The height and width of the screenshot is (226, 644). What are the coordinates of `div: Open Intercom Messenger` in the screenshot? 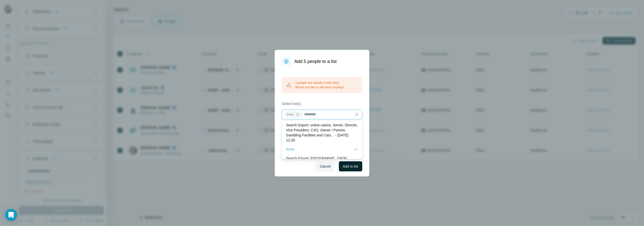 It's located at (11, 215).